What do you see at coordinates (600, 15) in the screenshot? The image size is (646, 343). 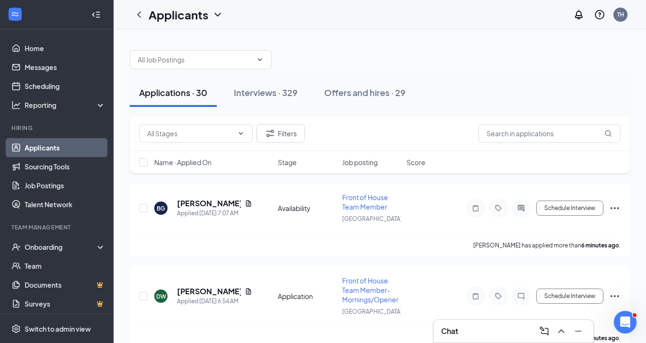 I see `svg: QuestionInfo` at bounding box center [600, 15].